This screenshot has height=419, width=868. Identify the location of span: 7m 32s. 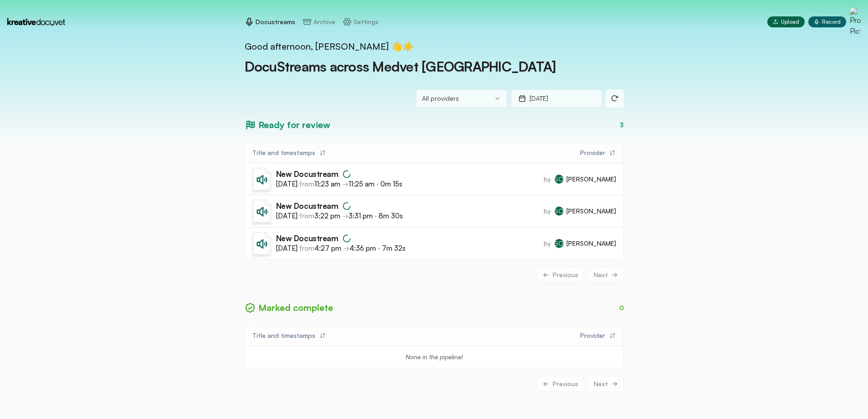
(394, 248).